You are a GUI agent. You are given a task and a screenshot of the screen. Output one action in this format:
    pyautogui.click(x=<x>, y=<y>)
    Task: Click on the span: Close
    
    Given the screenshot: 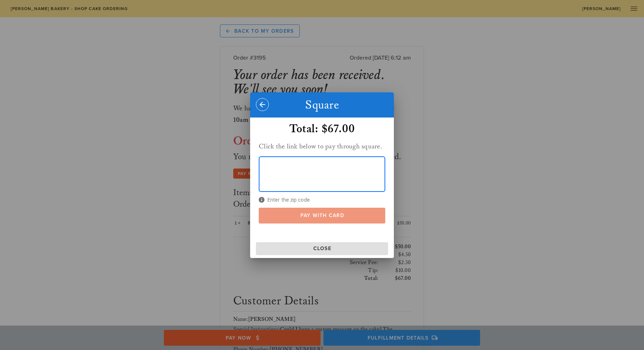 What is the action you would take?
    pyautogui.click(x=322, y=249)
    